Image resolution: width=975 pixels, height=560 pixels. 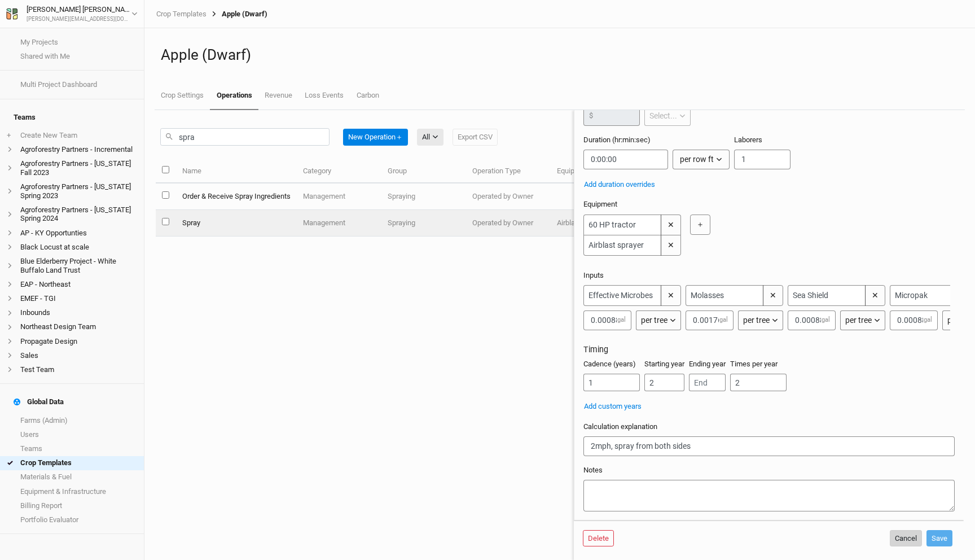 I want to click on button: per row ft, so click(x=701, y=159).